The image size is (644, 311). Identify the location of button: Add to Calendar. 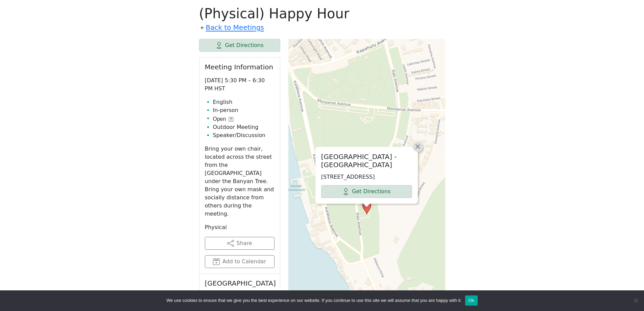
(240, 262).